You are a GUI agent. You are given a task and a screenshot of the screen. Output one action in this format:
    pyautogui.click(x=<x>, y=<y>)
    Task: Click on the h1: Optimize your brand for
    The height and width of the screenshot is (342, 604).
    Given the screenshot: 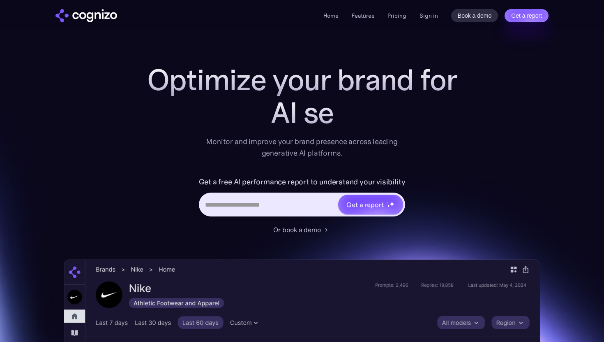 What is the action you would take?
    pyautogui.click(x=302, y=80)
    